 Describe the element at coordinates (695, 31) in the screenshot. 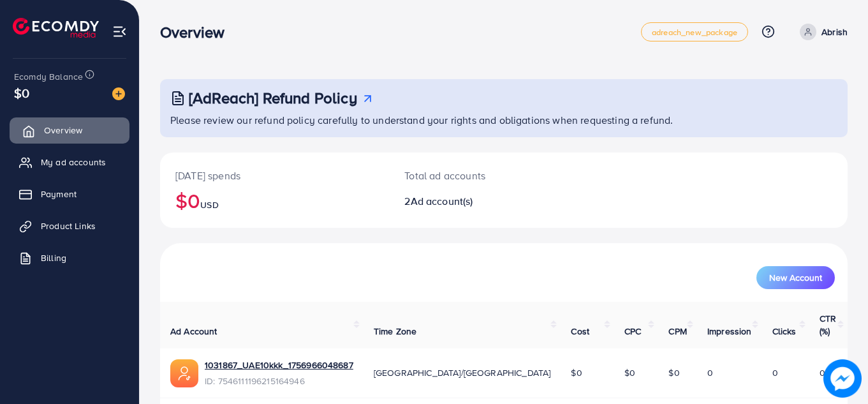

I see `a: adreach_new_package` at that location.